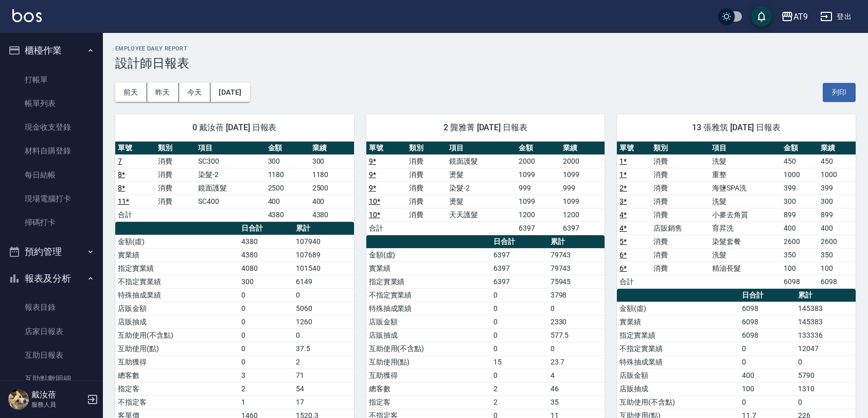 This screenshot has height=418, width=868. I want to click on button: 前天, so click(131, 92).